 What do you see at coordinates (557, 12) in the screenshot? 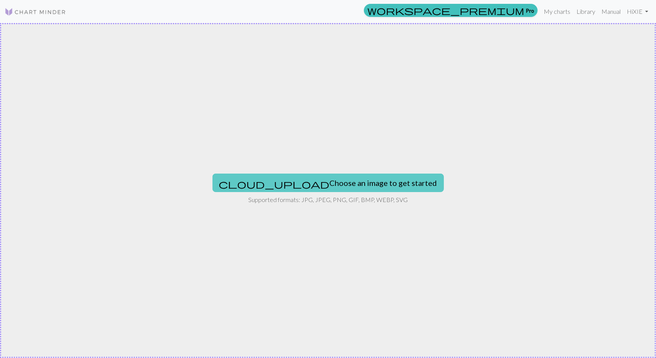
I see `a: My charts` at bounding box center [557, 12].